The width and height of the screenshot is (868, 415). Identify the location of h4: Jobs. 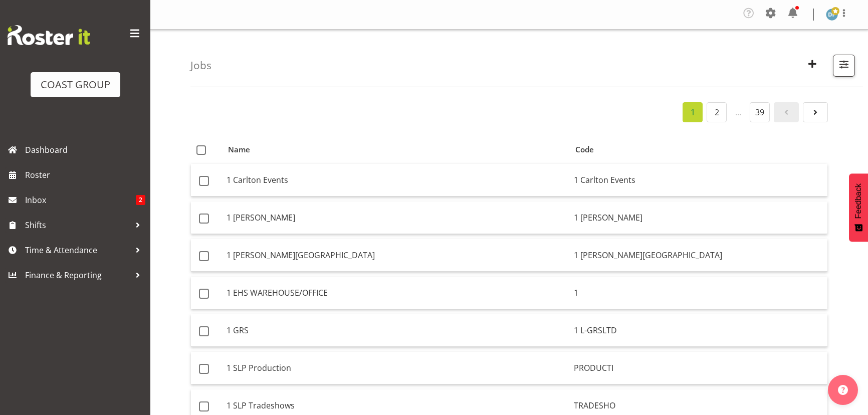
(201, 65).